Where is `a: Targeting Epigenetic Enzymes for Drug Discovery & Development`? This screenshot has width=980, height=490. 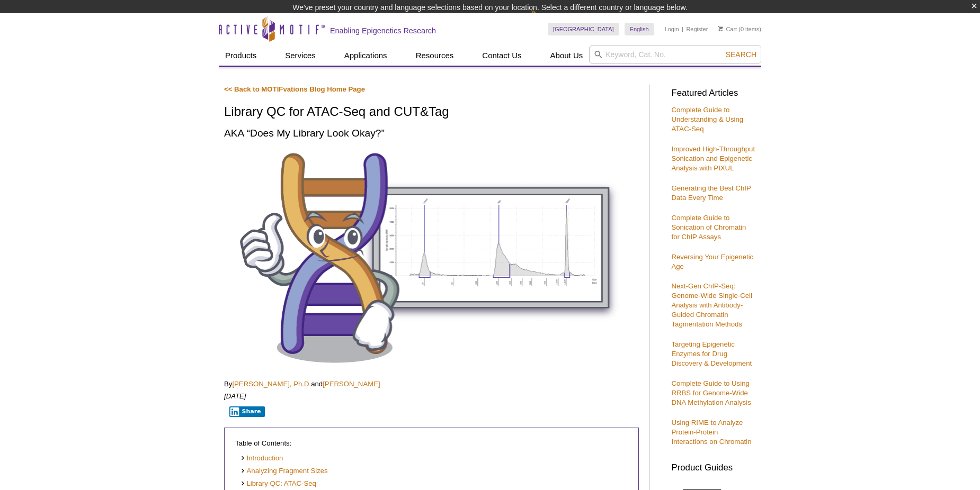
a: Targeting Epigenetic Enzymes for Drug Discovery & Development is located at coordinates (711, 354).